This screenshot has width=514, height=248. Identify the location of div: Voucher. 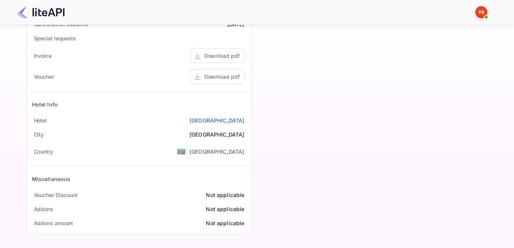
(44, 76).